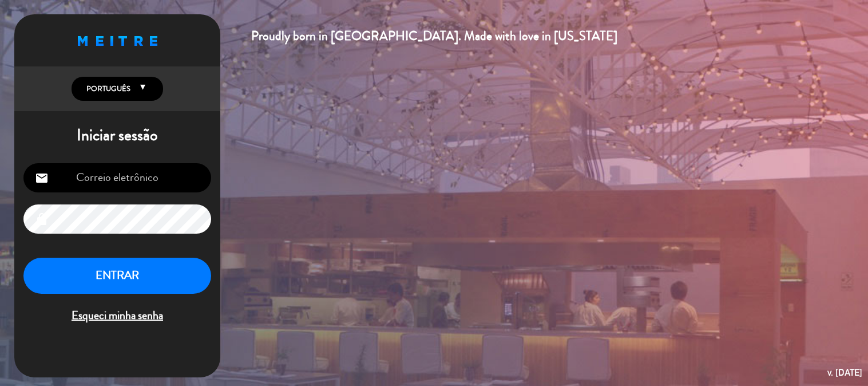  Describe the element at coordinates (107, 89) in the screenshot. I see `span: Português` at that location.